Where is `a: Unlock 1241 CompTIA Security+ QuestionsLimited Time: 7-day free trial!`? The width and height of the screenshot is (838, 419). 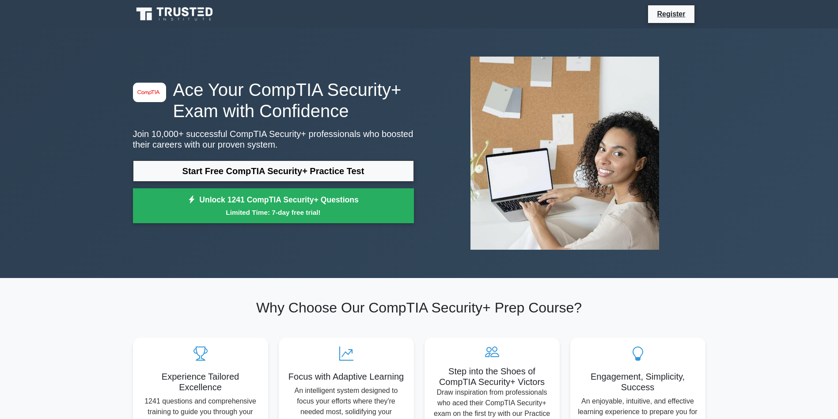 a: Unlock 1241 CompTIA Security+ QuestionsLimited Time: 7-day free trial! is located at coordinates (274, 206).